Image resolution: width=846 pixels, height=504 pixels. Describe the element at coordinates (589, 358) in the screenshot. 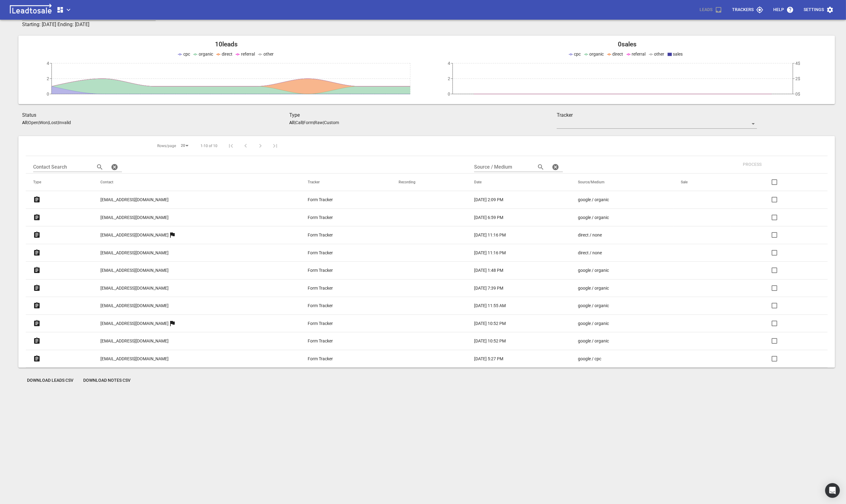

I see `p: google / cpc` at that location.